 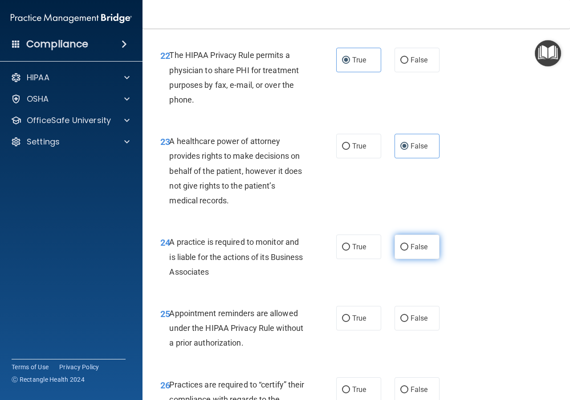 I want to click on a: OfficeSafe University, so click(x=70, y=120).